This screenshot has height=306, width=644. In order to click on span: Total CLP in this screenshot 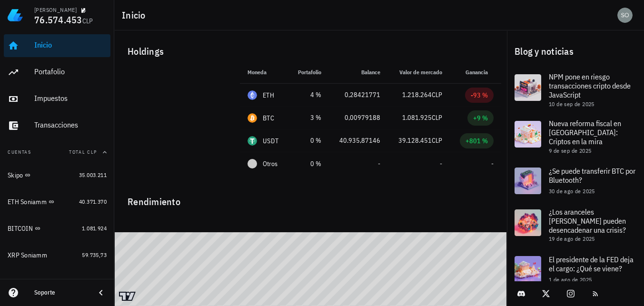, I will do `click(83, 152)`.